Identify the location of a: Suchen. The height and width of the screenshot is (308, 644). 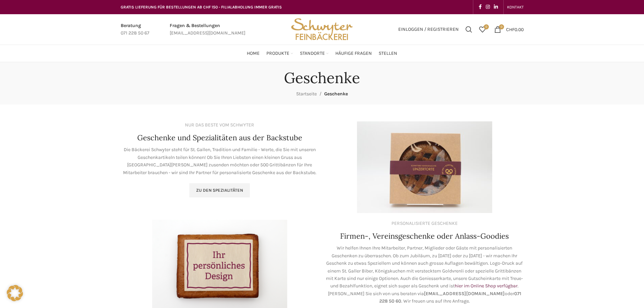
(469, 29).